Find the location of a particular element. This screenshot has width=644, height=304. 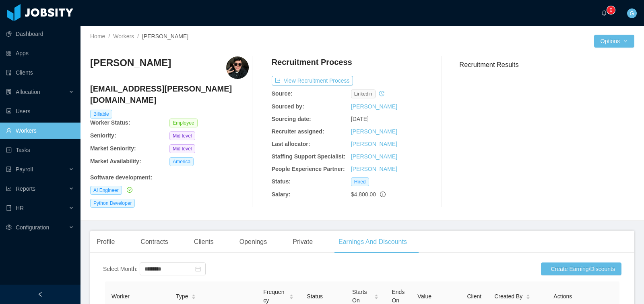

a: icon: pie-chartDashboard is located at coordinates (40, 34).